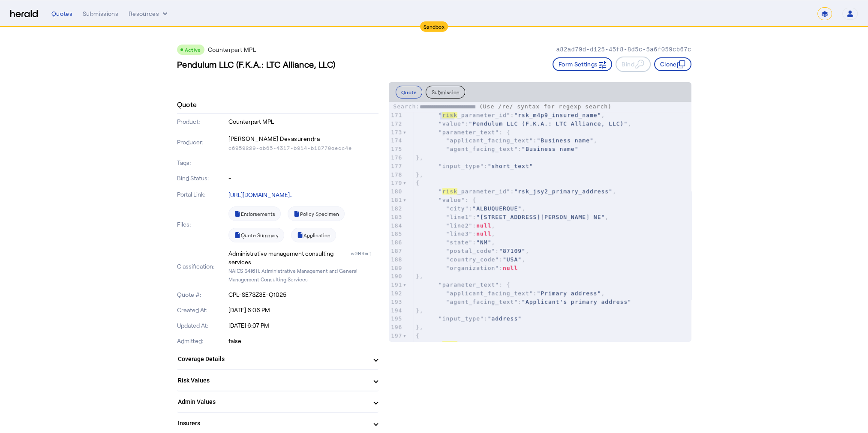 Image resolution: width=868 pixels, height=433 pixels. Describe the element at coordinates (549, 123) in the screenshot. I see `span: "Pendulum LLC (F.K.A.: LTC Alliance, LLC)"` at that location.